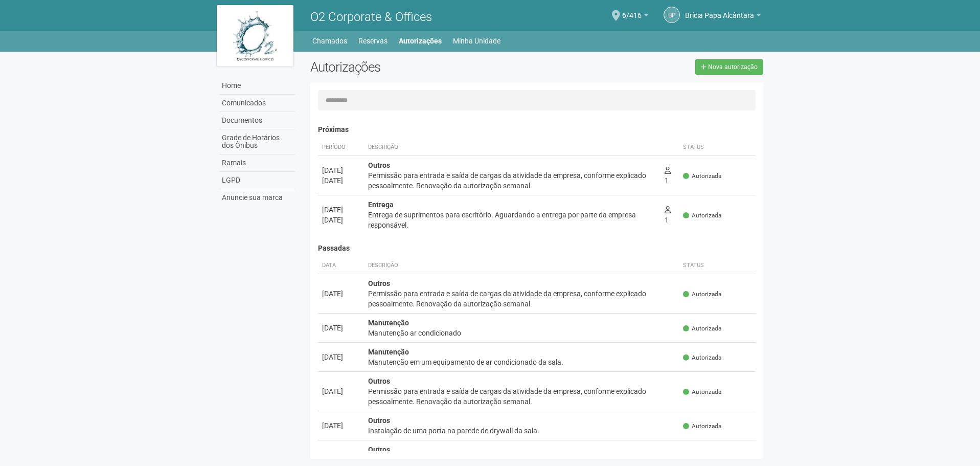 Image resolution: width=980 pixels, height=466 pixels. I want to click on a: Brícia Papa Alcântara, so click(723, 17).